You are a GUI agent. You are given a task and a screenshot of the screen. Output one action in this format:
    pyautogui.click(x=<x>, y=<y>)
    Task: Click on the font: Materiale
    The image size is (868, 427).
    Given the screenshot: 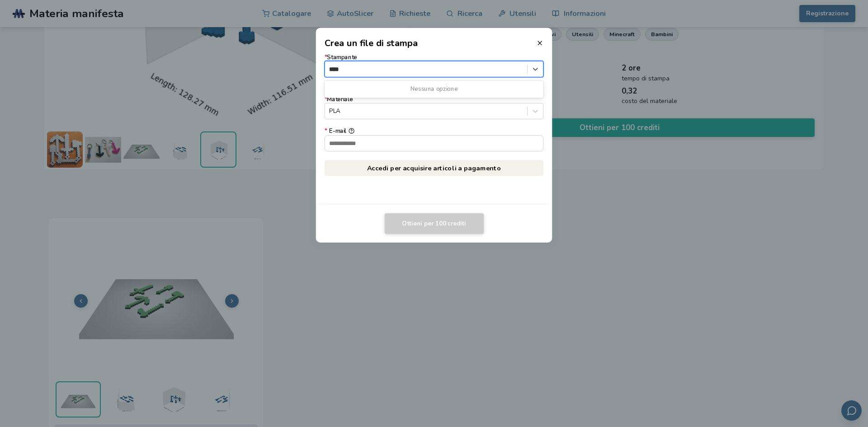 What is the action you would take?
    pyautogui.click(x=339, y=99)
    